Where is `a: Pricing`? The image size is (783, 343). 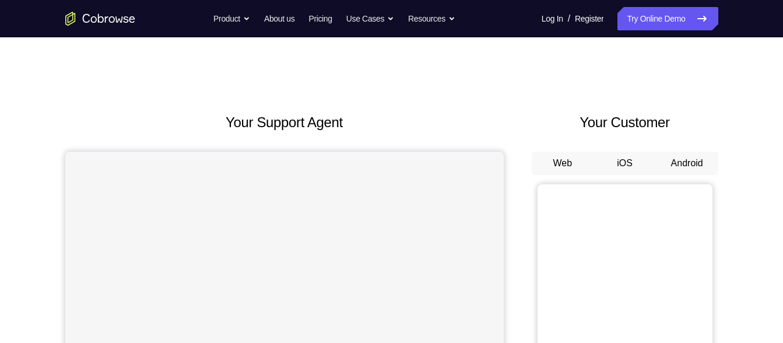
a: Pricing is located at coordinates (320, 19).